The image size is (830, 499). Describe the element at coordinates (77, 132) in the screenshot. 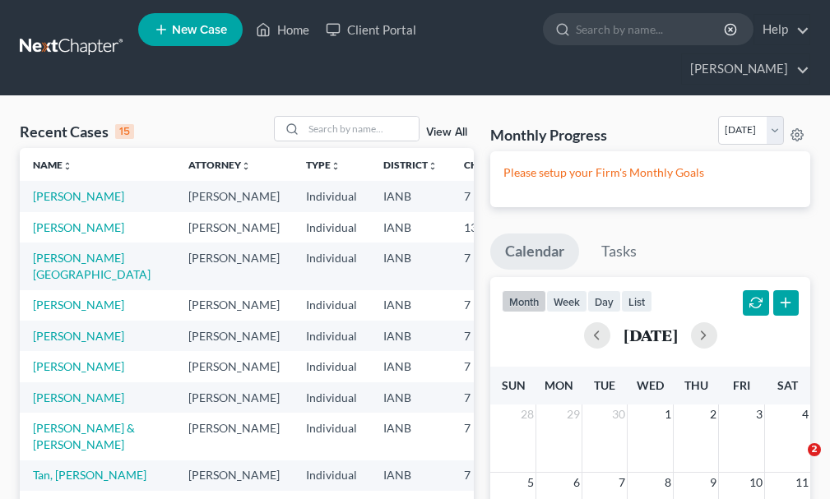

I see `div: Recent Cases` at that location.